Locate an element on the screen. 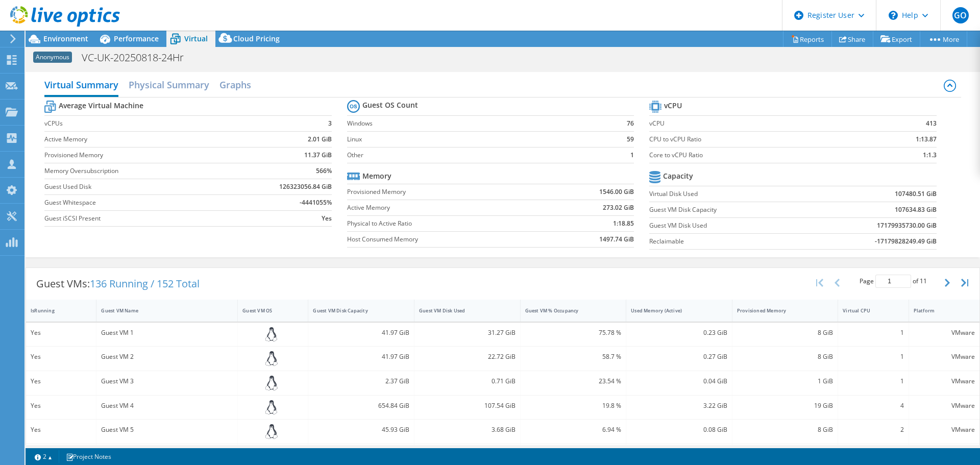 The image size is (980, 465). b: vCPU is located at coordinates (673, 106).